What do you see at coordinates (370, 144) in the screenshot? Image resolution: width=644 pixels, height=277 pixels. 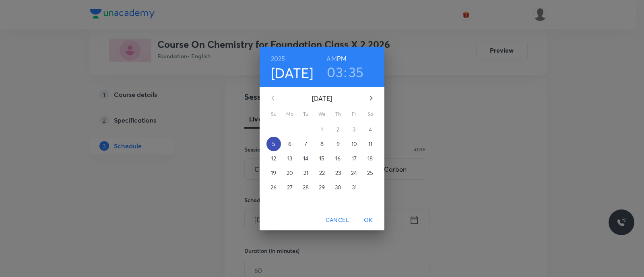 I see `button: 11` at bounding box center [370, 144].